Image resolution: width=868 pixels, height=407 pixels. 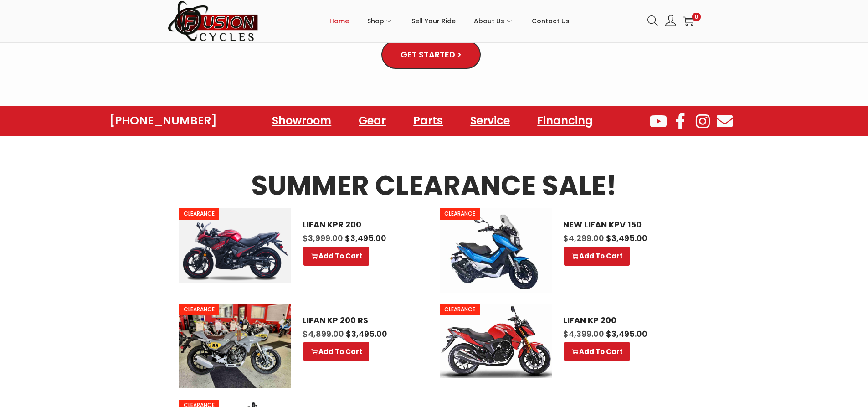 I want to click on span: 3,999.00, so click(x=323, y=238).